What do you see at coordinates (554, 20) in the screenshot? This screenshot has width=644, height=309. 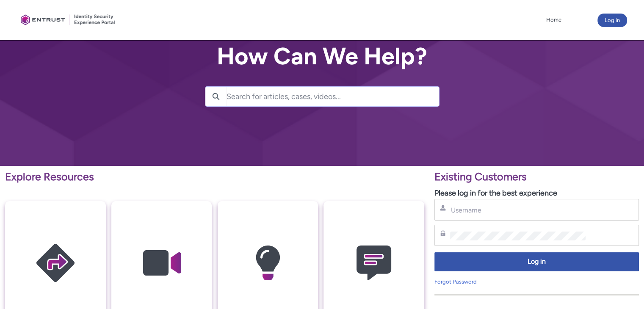 I see `a: Home` at bounding box center [554, 20].